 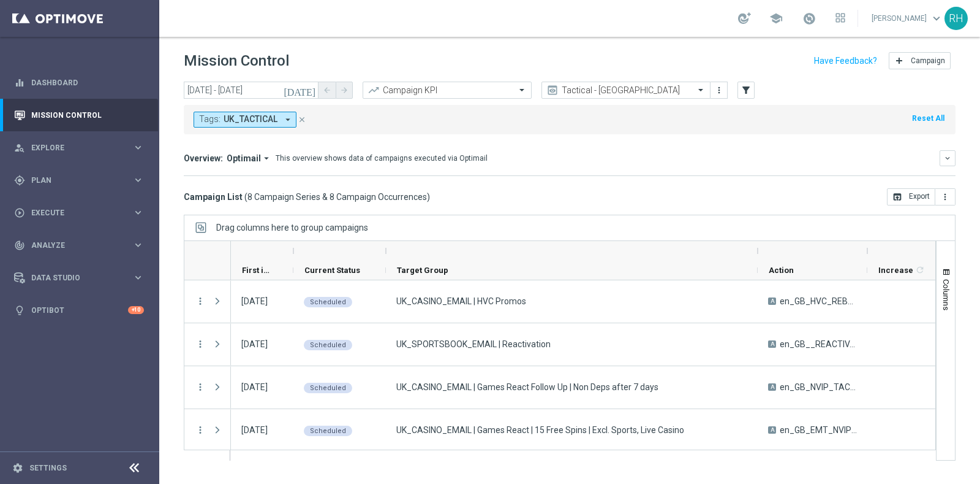 I want to click on span: en_GB_HVC_REBRANDED_PREMIUMSPINS_WINWEEKEND_WK2_NVIP_EMA_AUT_GM, so click(x=819, y=301).